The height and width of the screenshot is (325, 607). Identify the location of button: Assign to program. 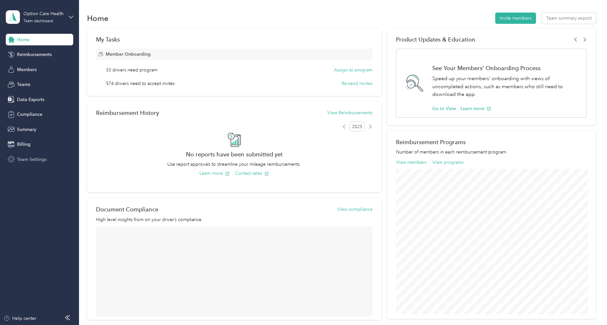
(354, 70).